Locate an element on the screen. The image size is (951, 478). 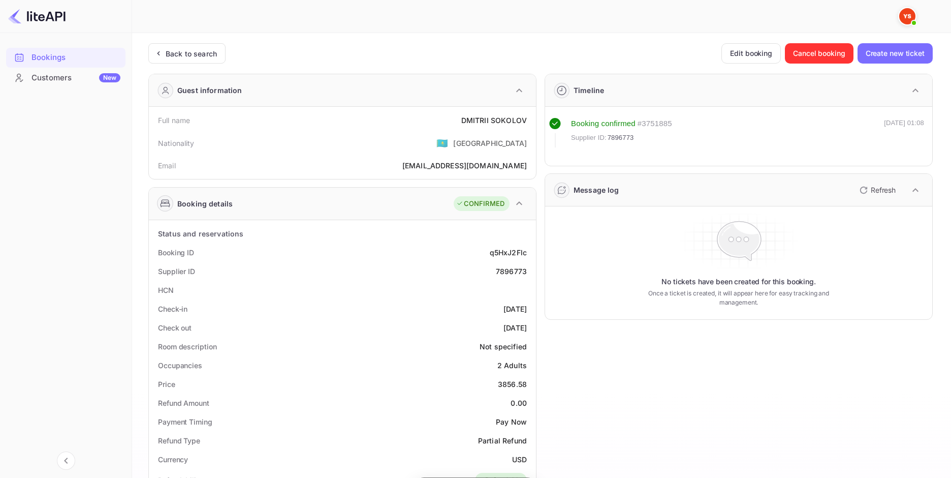
div: Status and reservations is located at coordinates (201, 233).